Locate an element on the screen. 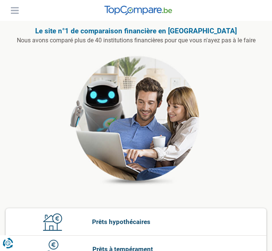 This screenshot has height=251, width=272. a: Prêts hypothécaires Prêts hypothécaires is located at coordinates (136, 222).